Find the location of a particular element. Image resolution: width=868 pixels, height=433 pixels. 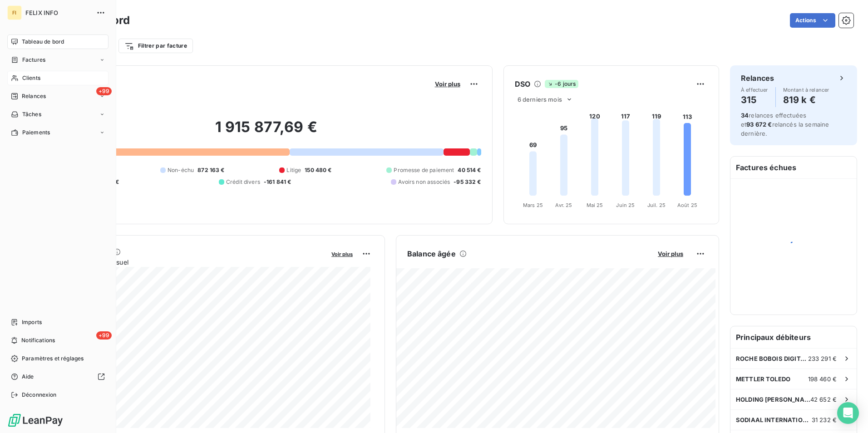

span: -6 jours is located at coordinates (562, 84).